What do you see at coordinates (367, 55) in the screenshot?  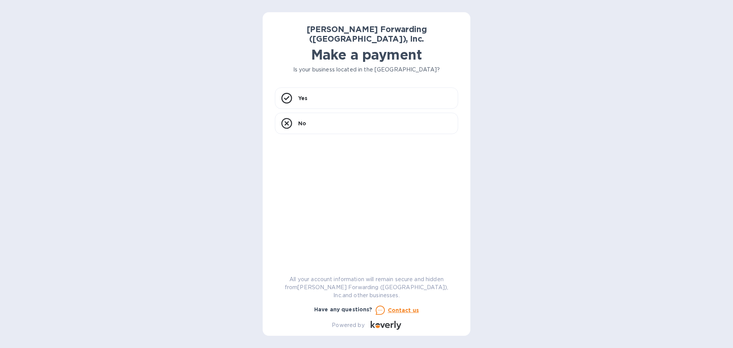 I see `h1: Make a payment` at bounding box center [367, 55].